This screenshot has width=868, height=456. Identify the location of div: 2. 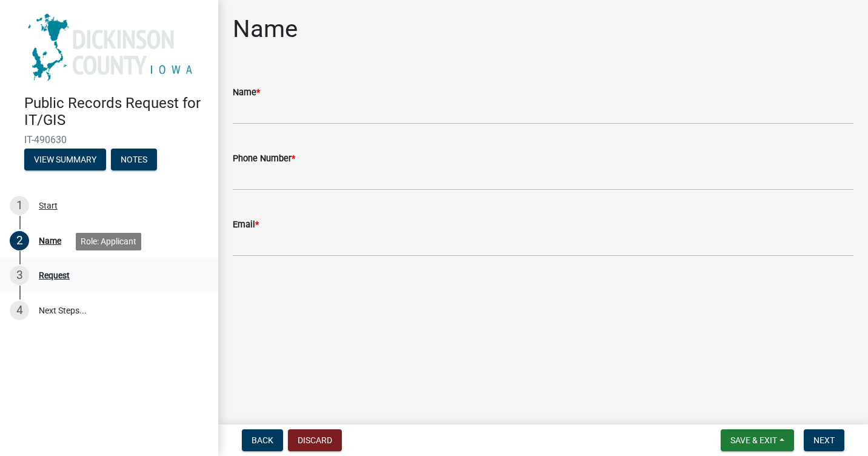
(19, 241).